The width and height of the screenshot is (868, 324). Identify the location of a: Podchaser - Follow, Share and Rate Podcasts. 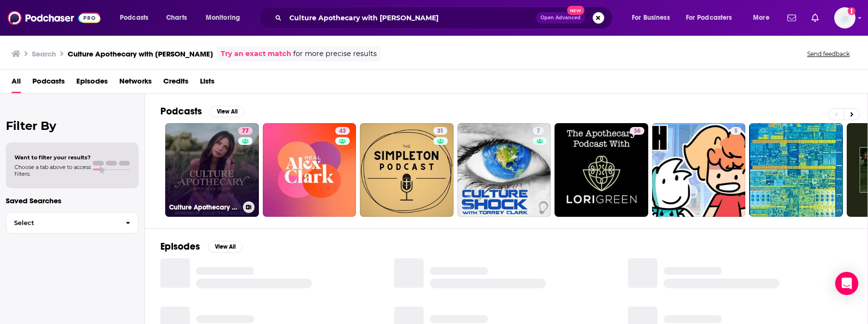
(55, 18).